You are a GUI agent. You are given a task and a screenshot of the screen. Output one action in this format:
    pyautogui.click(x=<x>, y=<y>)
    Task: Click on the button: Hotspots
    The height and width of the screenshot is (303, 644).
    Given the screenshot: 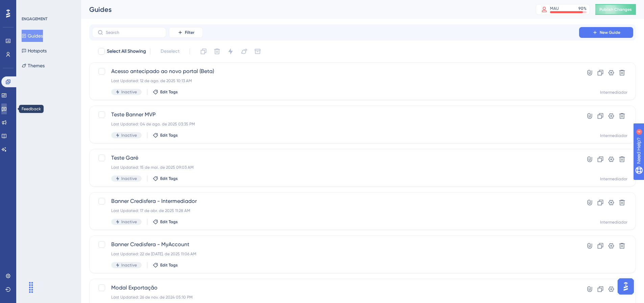 What is the action you would take?
    pyautogui.click(x=34, y=51)
    